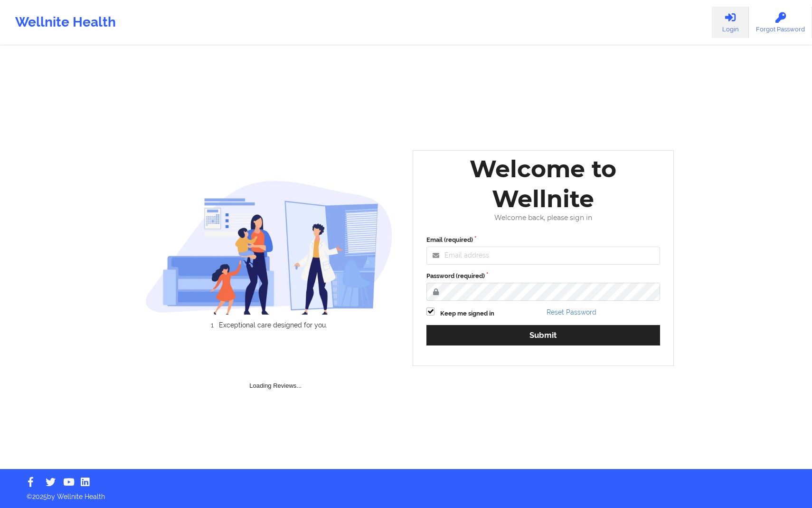  I want to click on a: Forgot Password, so click(780, 22).